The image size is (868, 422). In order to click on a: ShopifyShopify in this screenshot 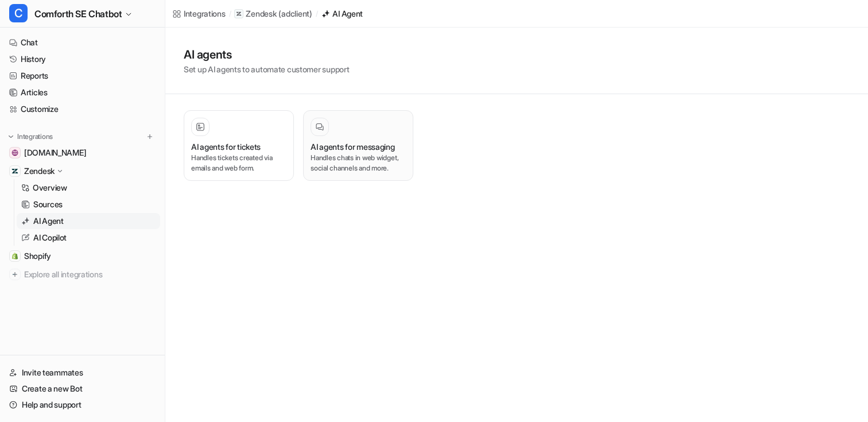, I will do `click(82, 256)`.